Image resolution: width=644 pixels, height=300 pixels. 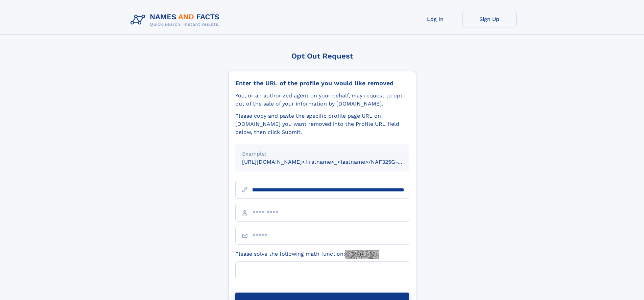 I want to click on div: Example:, so click(x=322, y=154).